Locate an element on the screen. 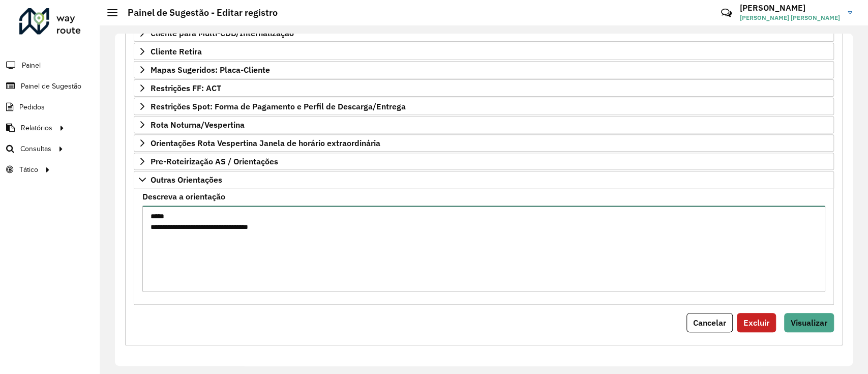  span: Pedidos is located at coordinates (32, 107).